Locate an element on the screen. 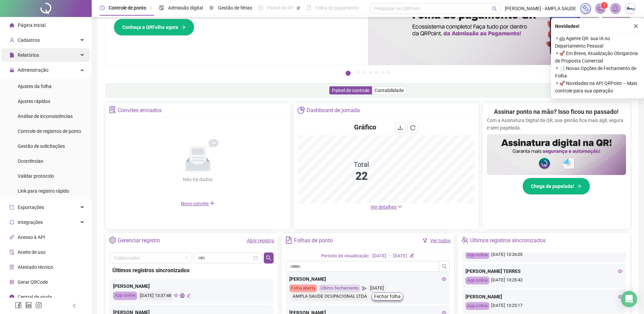 Image resolution: width=644 pixels, height=314 pixels. span: pie-chart is located at coordinates (301, 110).